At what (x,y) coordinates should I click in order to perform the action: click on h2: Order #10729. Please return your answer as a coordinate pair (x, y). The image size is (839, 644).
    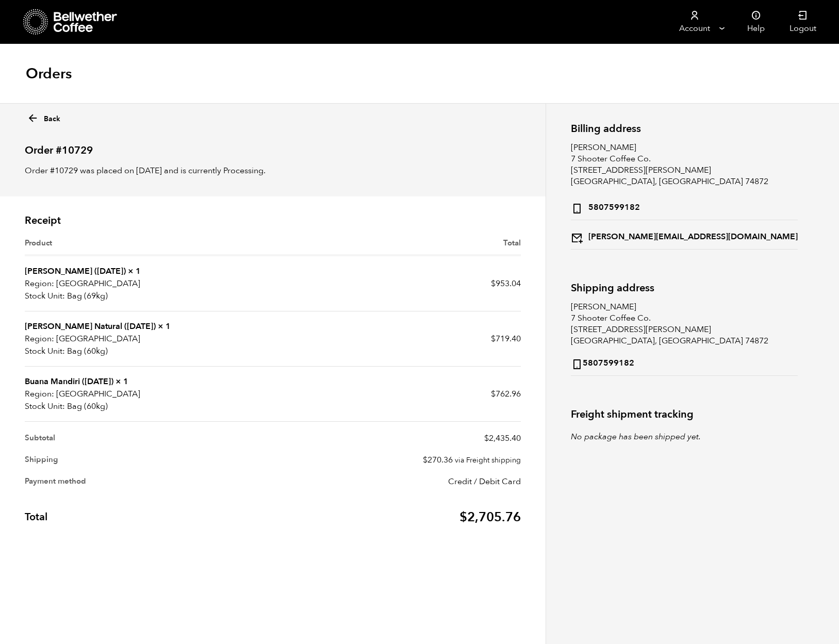
    Looking at the image, I should click on (273, 146).